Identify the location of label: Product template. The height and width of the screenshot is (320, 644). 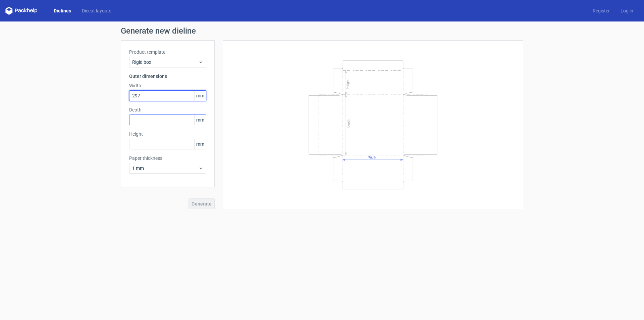
(168, 52).